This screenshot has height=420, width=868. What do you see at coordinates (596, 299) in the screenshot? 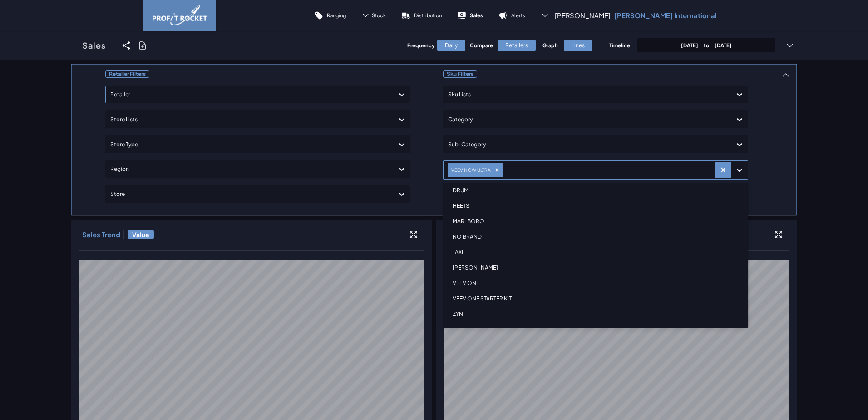
I see `div: VEEV ONE STARTER KIT` at bounding box center [596, 299].